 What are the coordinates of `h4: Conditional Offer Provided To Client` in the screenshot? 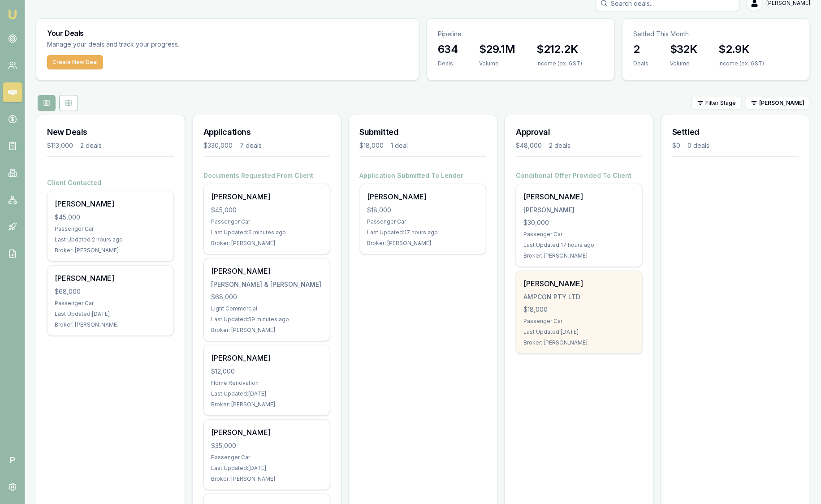 It's located at (579, 176).